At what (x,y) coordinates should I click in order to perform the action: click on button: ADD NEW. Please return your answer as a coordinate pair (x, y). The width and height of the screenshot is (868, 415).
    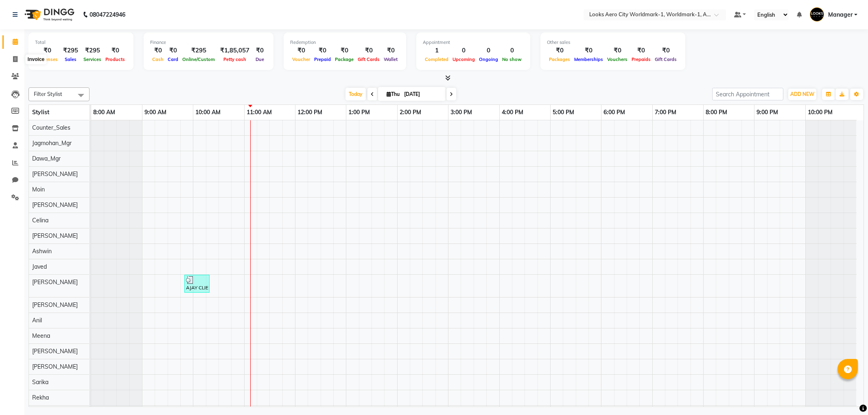
    Looking at the image, I should click on (802, 95).